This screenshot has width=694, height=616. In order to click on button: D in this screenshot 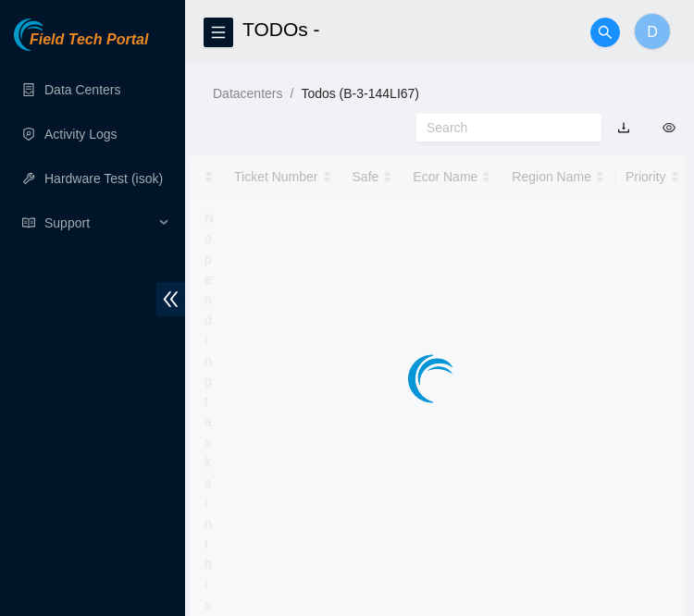, I will do `click(652, 32)`.